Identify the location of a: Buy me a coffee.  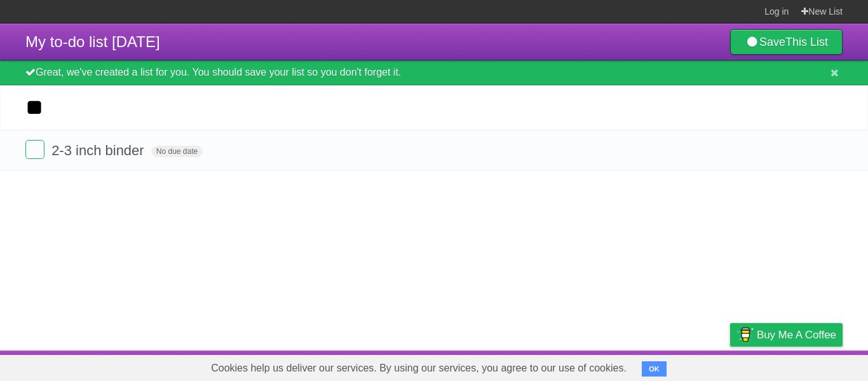
(786, 334).